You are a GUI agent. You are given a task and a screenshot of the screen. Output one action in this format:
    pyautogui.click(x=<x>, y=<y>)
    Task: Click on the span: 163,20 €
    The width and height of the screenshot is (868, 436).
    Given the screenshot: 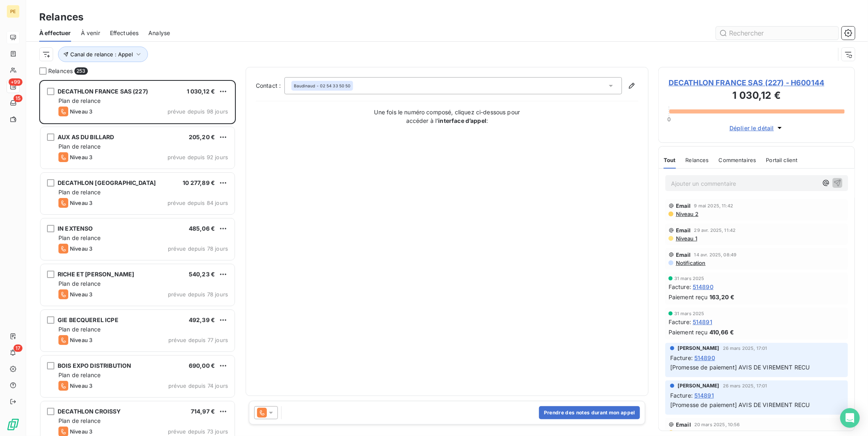 What is the action you would take?
    pyautogui.click(x=721, y=297)
    